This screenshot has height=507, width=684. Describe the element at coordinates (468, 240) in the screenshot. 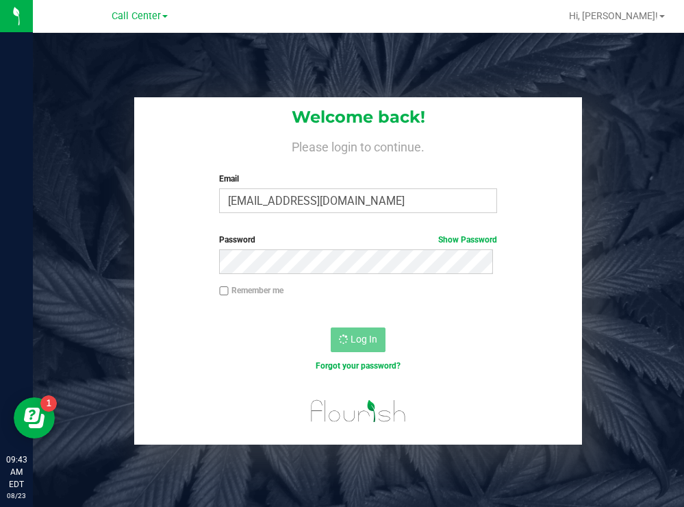

I see `a: Show Password` at that location.